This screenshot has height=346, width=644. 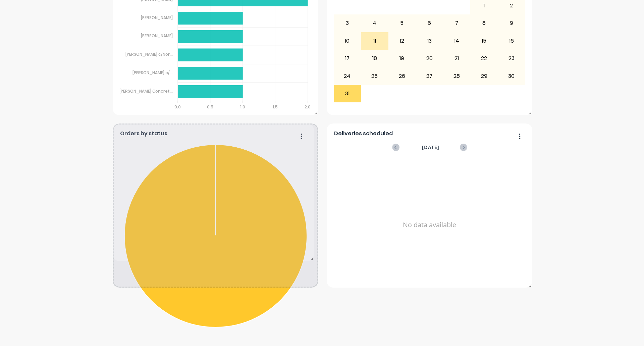 I want to click on div: 3, so click(x=347, y=23).